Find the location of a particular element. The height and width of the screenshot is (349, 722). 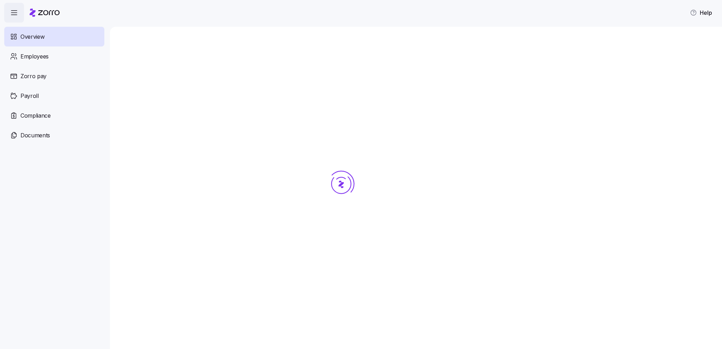

span: Documents is located at coordinates (35, 135).